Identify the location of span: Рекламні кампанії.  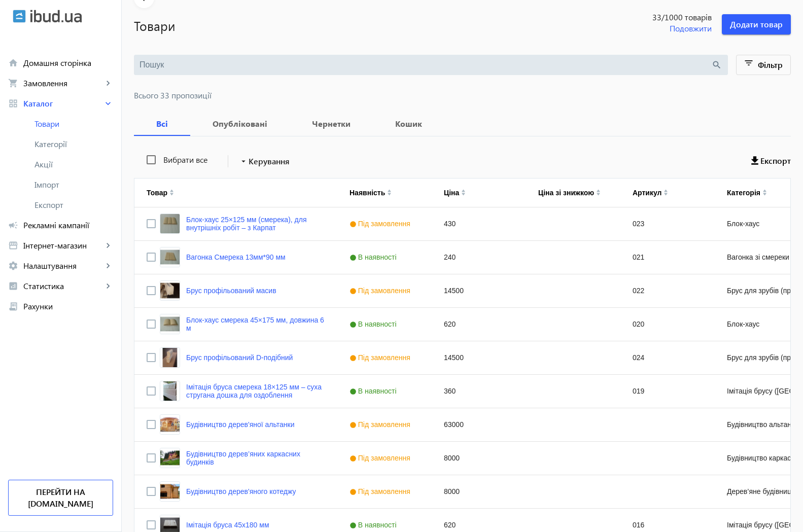
(68, 225).